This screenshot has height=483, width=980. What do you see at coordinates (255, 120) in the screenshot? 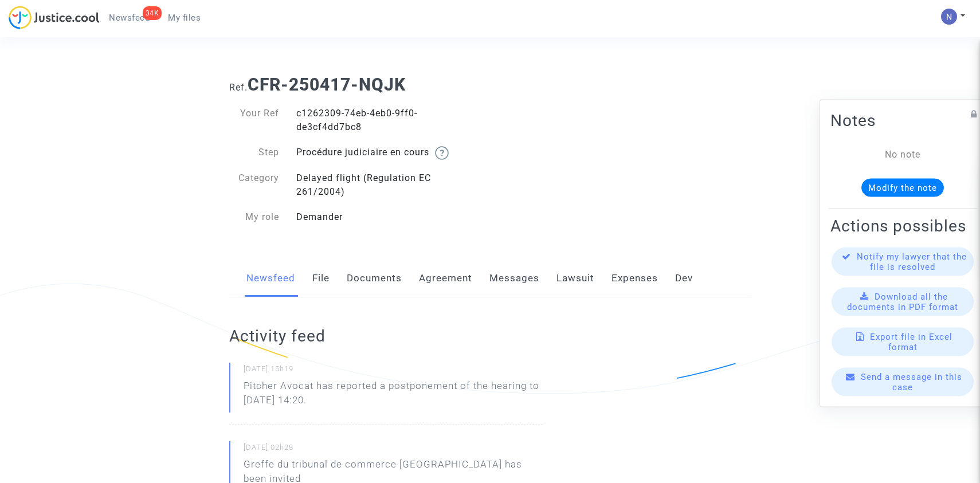
I see `div: Your Ref` at bounding box center [255, 120].